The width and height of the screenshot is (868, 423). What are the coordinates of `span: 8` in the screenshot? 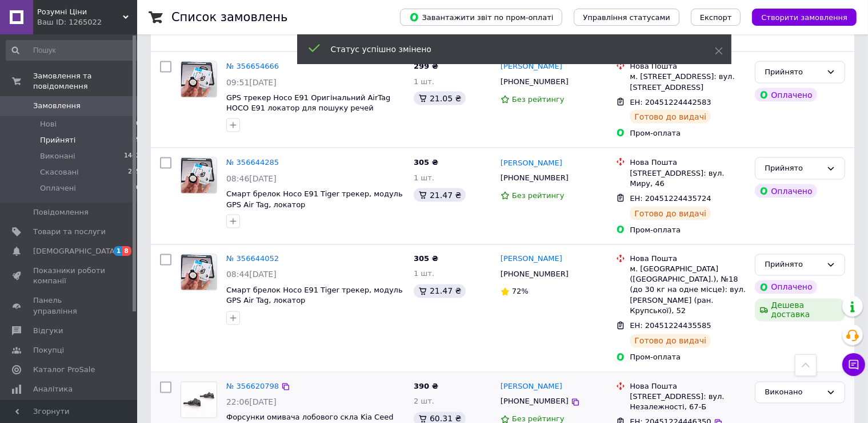 It's located at (127, 250).